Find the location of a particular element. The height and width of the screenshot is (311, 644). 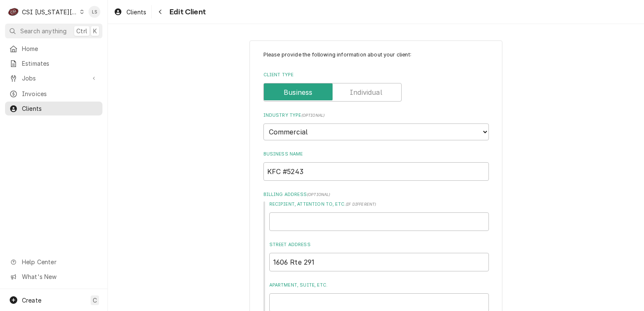

button: Search anythingCtrlK is located at coordinates (54, 31).